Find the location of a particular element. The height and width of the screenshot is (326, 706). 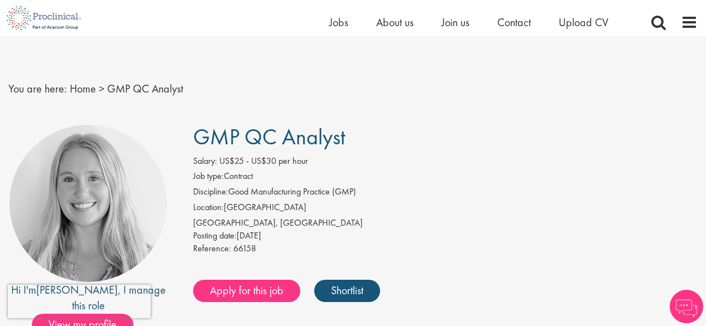

li: Good Manufacturing Practice (GMP) is located at coordinates (445, 194).